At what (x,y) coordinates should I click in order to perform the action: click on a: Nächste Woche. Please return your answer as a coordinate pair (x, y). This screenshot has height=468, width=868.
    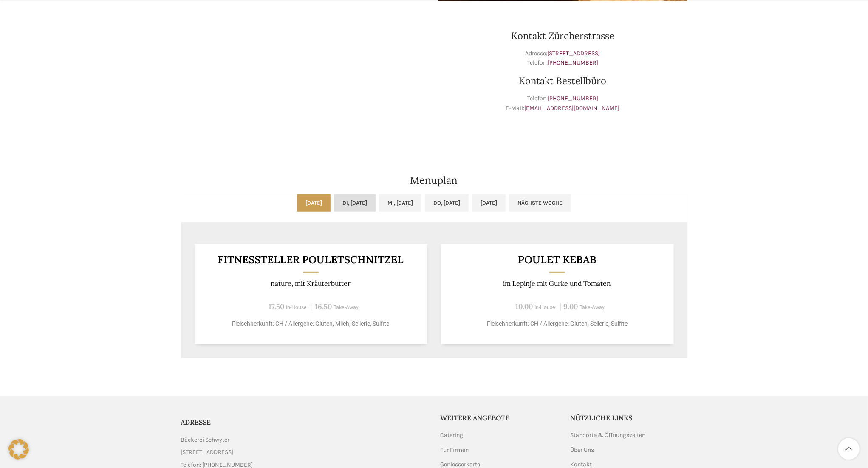
    Looking at the image, I should click on (540, 203).